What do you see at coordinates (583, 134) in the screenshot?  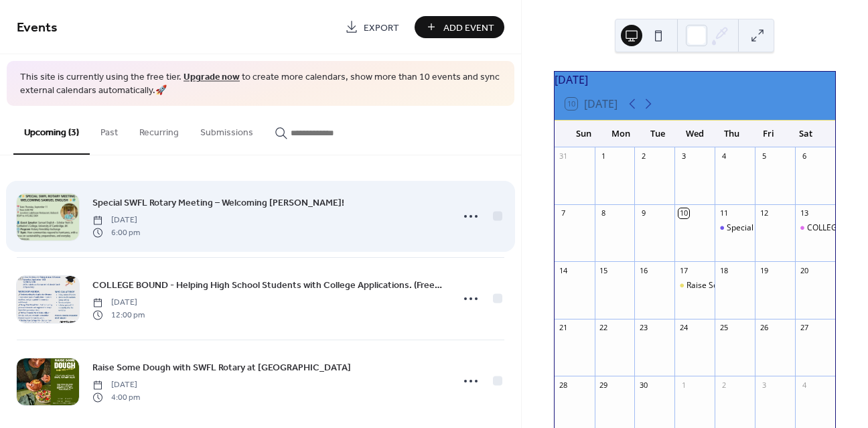 I see `div: Sun` at bounding box center [583, 134].